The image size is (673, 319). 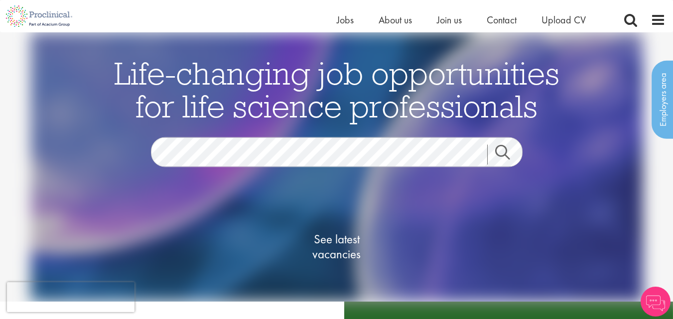 I want to click on a: Job search submit button, so click(x=509, y=154).